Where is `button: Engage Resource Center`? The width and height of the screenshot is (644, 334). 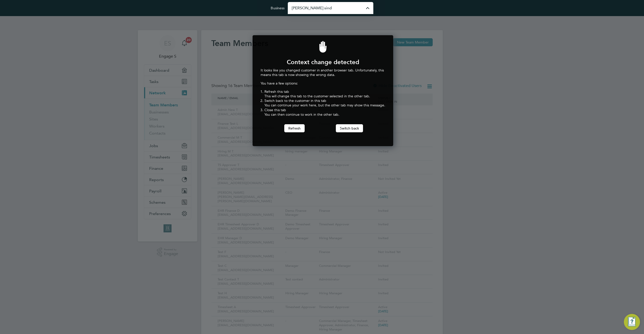
button: Engage Resource Center is located at coordinates (632, 322).